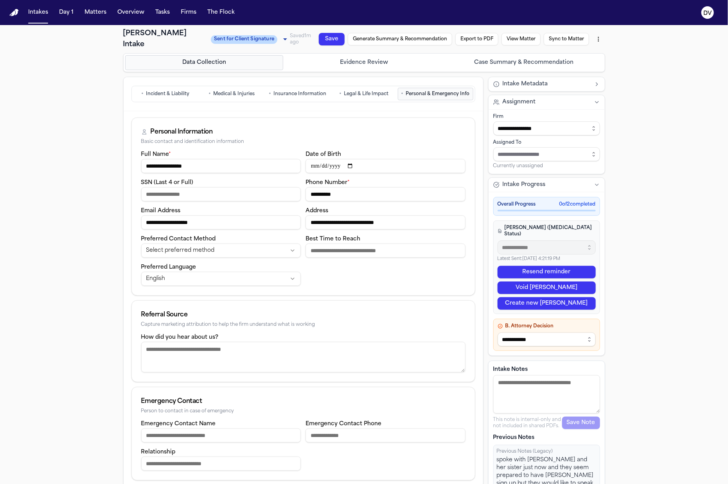 Image resolution: width=728 pixels, height=484 pixels. I want to click on label: Preferred Language, so click(169, 267).